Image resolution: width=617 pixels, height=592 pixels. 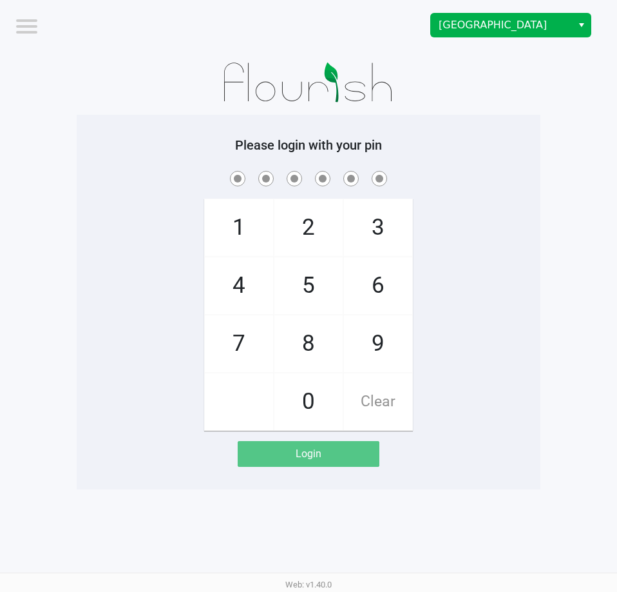 I want to click on span: Clear, so click(x=378, y=401).